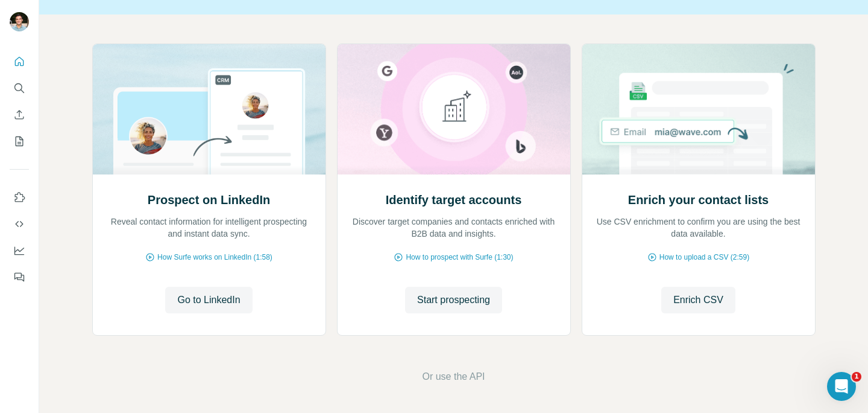  Describe the element at coordinates (19, 250) in the screenshot. I see `button: Dashboard` at that location.